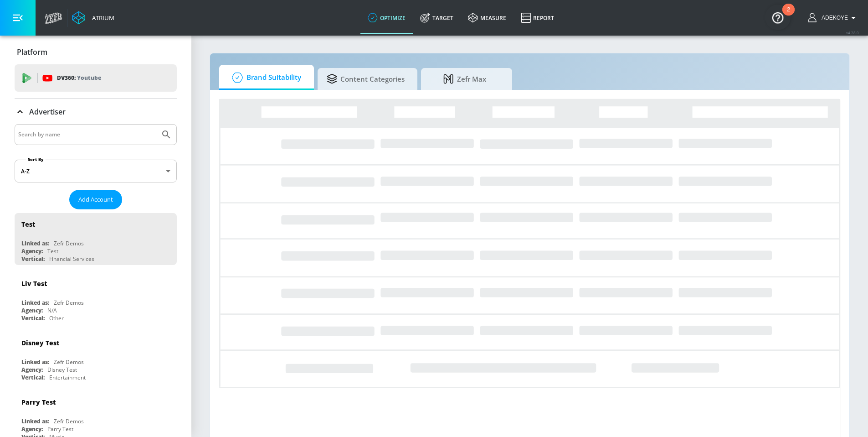 The width and height of the screenshot is (868, 437). I want to click on button: Add Account, so click(96, 199).